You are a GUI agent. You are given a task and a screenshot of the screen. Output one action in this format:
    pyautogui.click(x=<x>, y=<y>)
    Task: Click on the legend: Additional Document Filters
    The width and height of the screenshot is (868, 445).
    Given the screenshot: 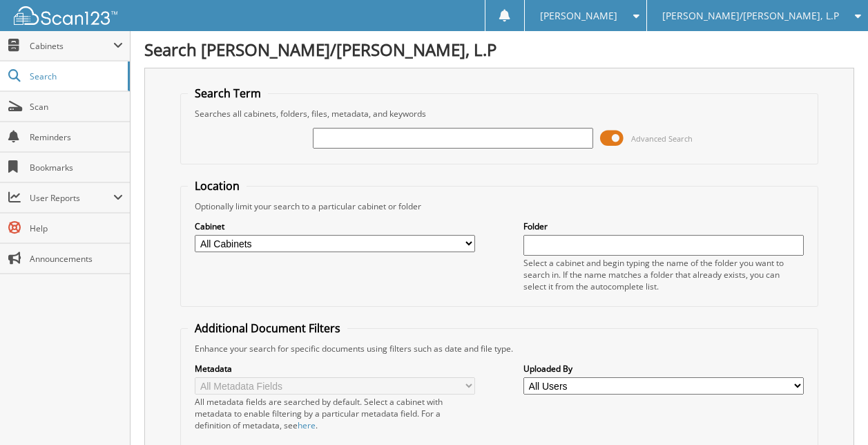 What is the action you would take?
    pyautogui.click(x=267, y=329)
    